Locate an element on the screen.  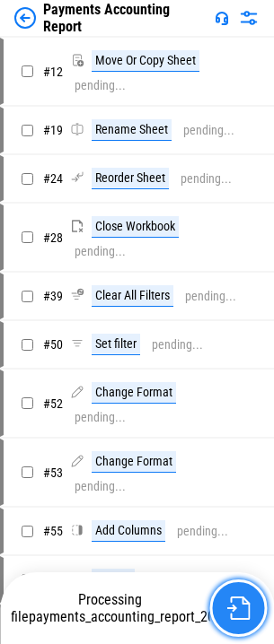
span: # 55 is located at coordinates (53, 531).